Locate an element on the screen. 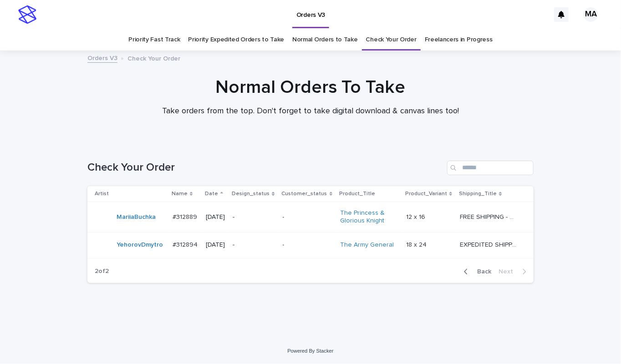  p: FREE SHIPPING - preview in 1-2 business days, after your approval delivery will take 5-10 b.d. is located at coordinates (489, 216).